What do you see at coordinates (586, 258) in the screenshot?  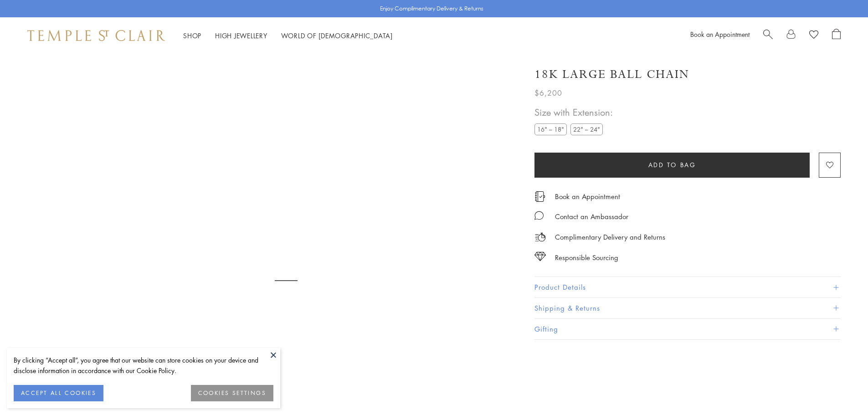 I see `div: Responsible Sourcing` at bounding box center [586, 258].